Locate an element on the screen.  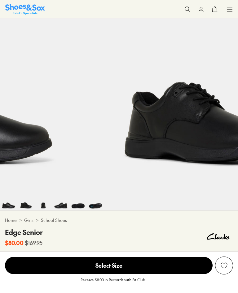
a: Shoes & Sox is located at coordinates (25, 9).